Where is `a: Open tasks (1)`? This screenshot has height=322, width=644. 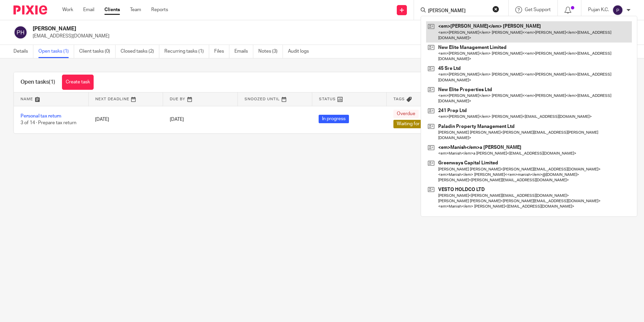
a: Open tasks (1) is located at coordinates (56, 51).